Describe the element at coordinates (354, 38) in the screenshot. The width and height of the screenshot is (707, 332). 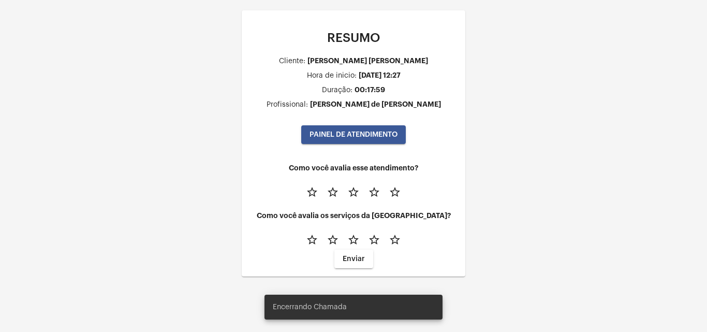
I see `p: RESUMO` at that location.